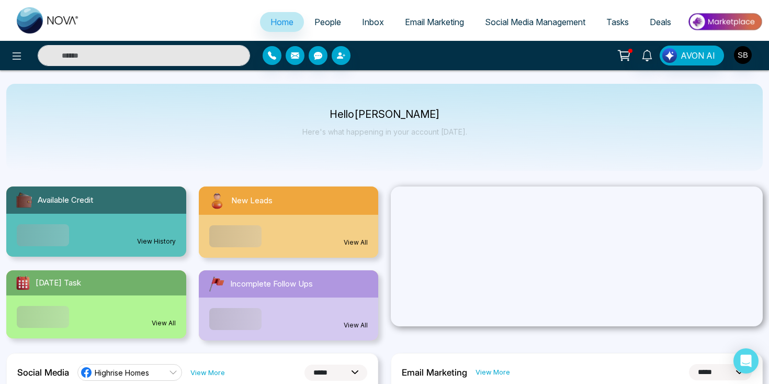 The width and height of the screenshot is (769, 384). I want to click on img: followUps.svg, so click(217, 284).